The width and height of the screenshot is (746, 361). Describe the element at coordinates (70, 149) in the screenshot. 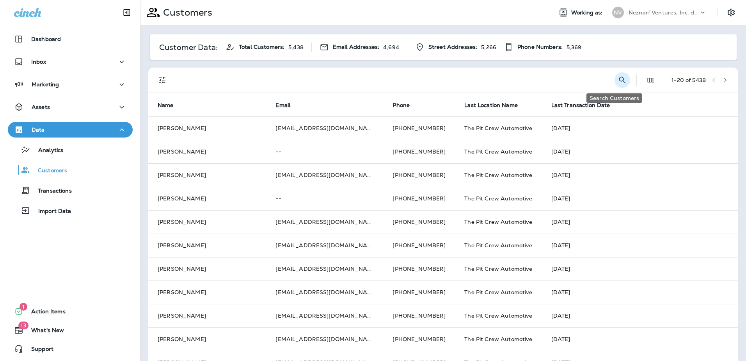

I see `button: Analytics` at that location.